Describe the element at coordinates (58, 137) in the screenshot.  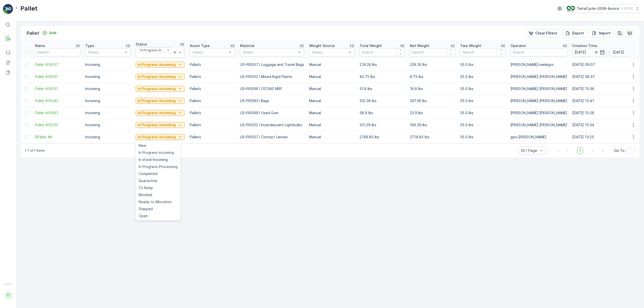
I see `span: RPallet #6` at that location.